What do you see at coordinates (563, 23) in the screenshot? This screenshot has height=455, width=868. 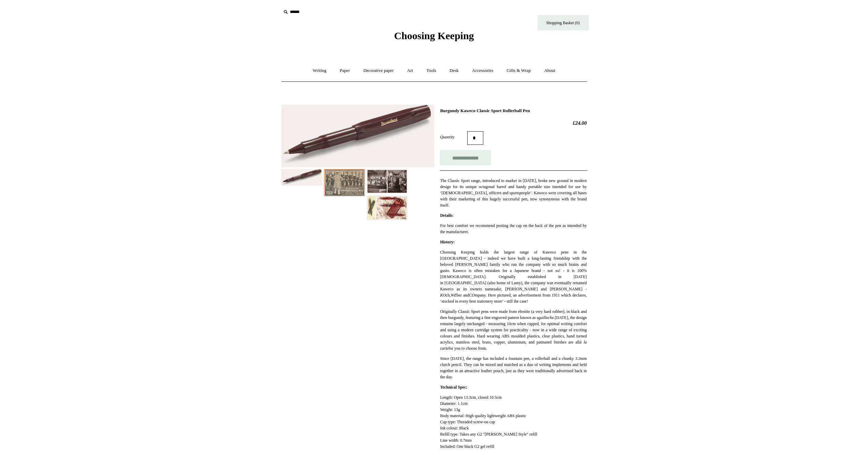 I see `a: Shopping Basket (0)` at bounding box center [563, 23].